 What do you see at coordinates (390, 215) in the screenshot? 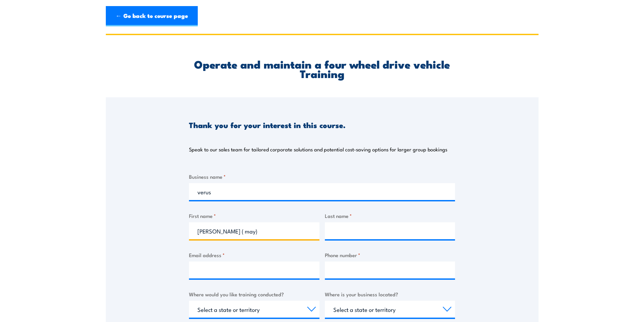
I see `label: Last name` at bounding box center [390, 215].